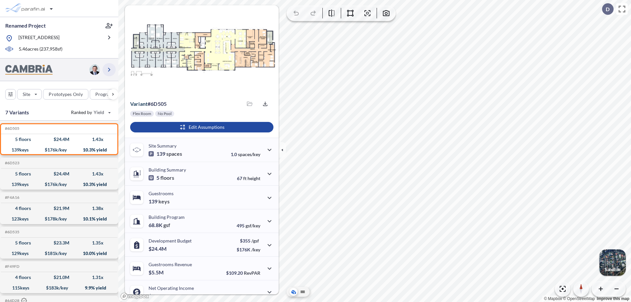  What do you see at coordinates (162, 146) in the screenshot?
I see `p: Site Summary` at bounding box center [162, 146].